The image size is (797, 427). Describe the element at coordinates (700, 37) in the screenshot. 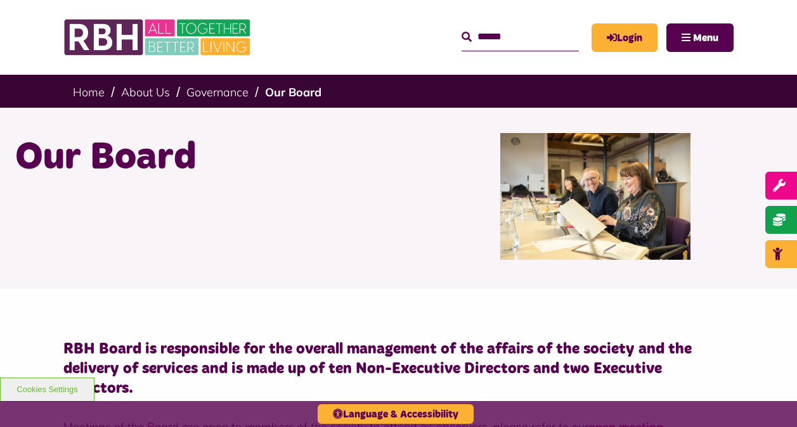

I see `button: Navigation` at that location.